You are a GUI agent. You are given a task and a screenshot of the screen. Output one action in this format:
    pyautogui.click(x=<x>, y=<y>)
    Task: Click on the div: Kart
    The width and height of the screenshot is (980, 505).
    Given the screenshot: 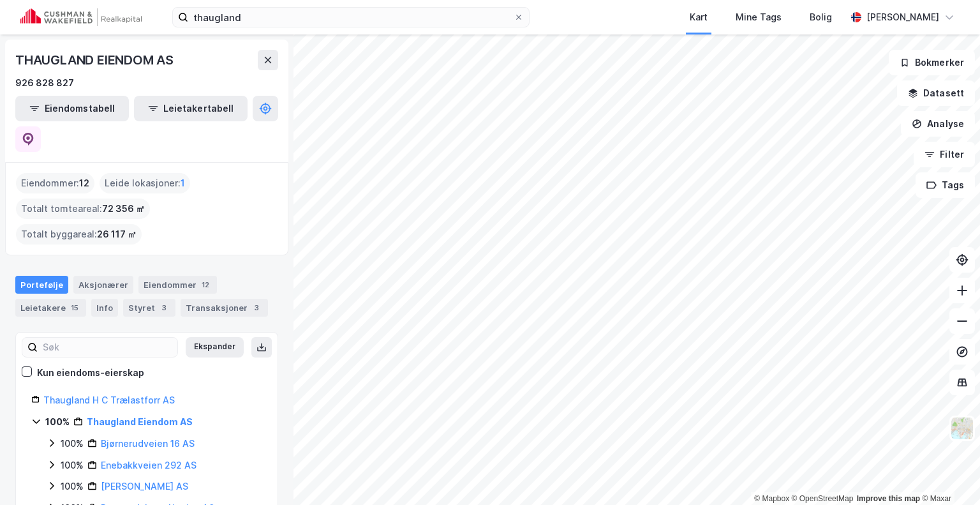 What is the action you would take?
    pyautogui.click(x=698, y=17)
    